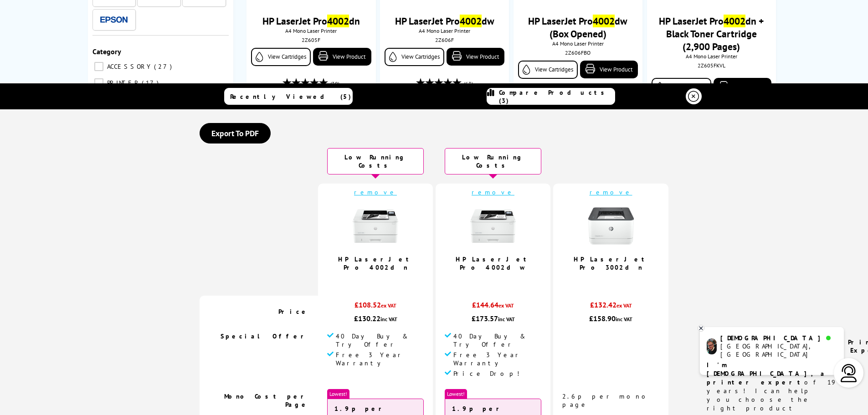 This screenshot has height=415, width=868. Describe the element at coordinates (123, 83) in the screenshot. I see `span: PRINTER` at that location.